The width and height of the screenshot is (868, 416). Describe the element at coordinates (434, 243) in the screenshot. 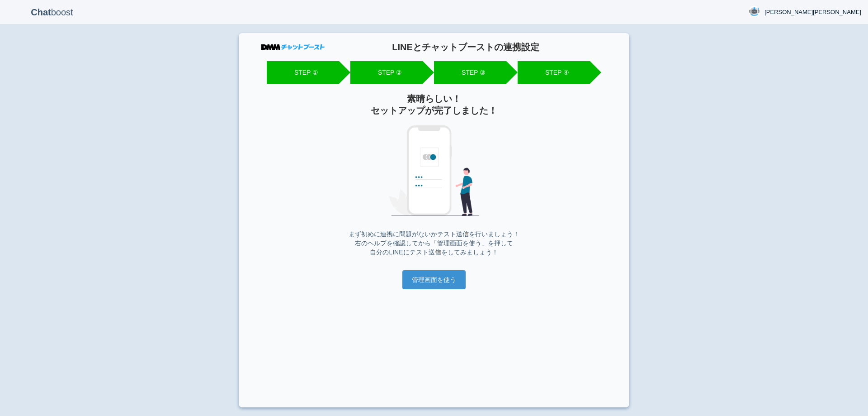

I see `p: まず初めに連携に問題がないかテスト送信を行いましょう！ 右のヘルプを確認してから「管理画面を使う」を押して 自分のLINEにテスト送信をしてみましょう！` at that location.